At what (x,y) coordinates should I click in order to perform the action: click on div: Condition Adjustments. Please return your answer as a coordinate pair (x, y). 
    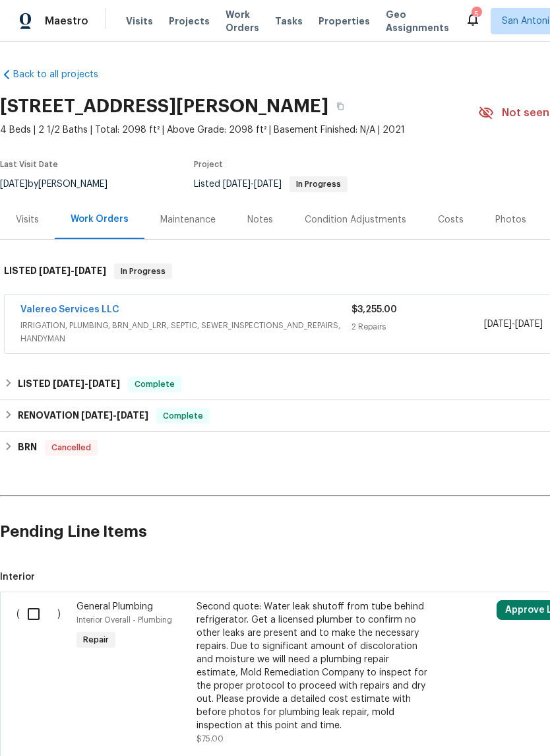
    Looking at the image, I should click on (355, 220).